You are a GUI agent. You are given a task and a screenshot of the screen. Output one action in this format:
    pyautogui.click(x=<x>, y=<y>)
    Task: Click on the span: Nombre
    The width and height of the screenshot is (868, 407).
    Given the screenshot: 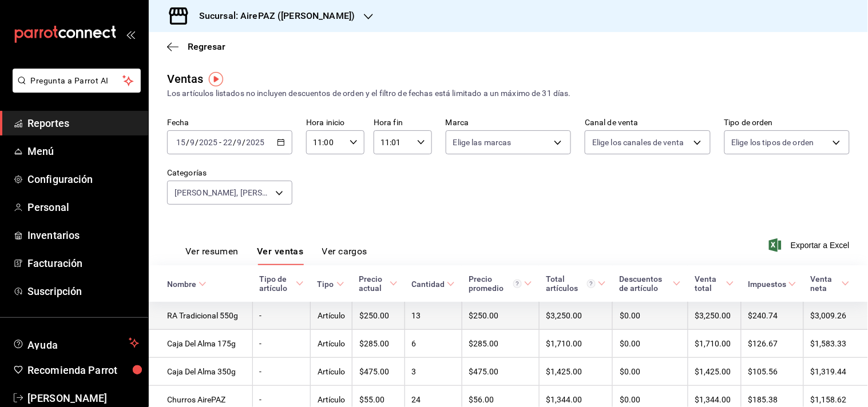 What is the action you would take?
    pyautogui.click(x=187, y=284)
    